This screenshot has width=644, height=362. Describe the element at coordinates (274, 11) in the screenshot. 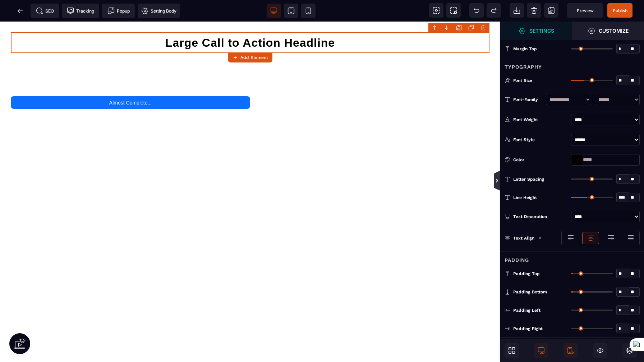

I see `span: View desktop` at that location.